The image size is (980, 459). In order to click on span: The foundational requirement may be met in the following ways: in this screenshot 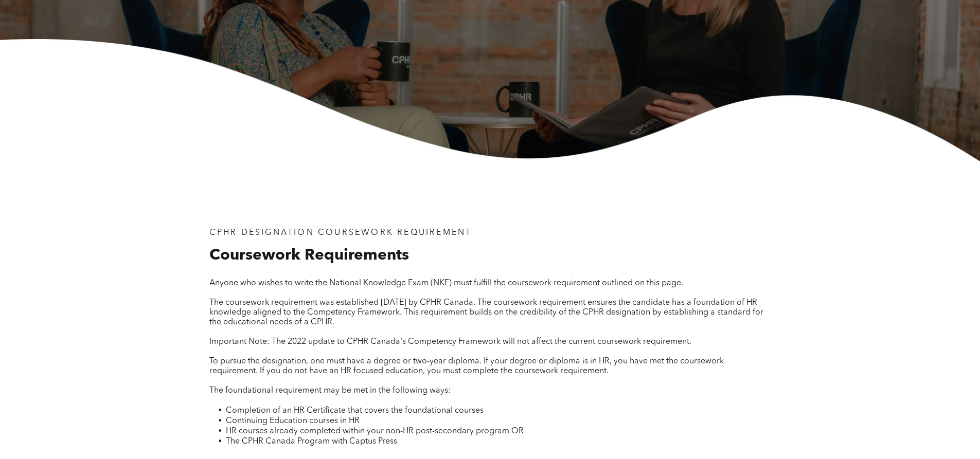, I will do `click(329, 391)`.